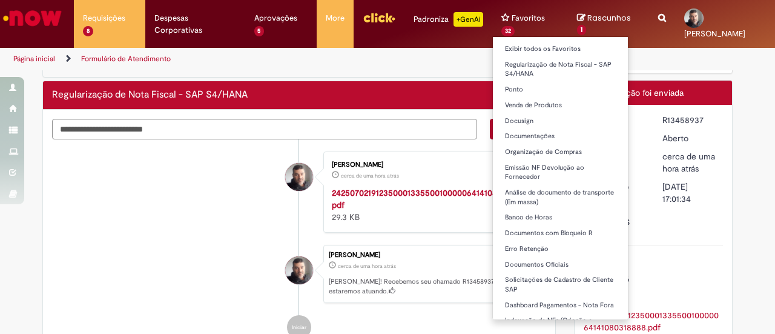 This screenshot has height=334, width=775. I want to click on span: 8, so click(88, 31).